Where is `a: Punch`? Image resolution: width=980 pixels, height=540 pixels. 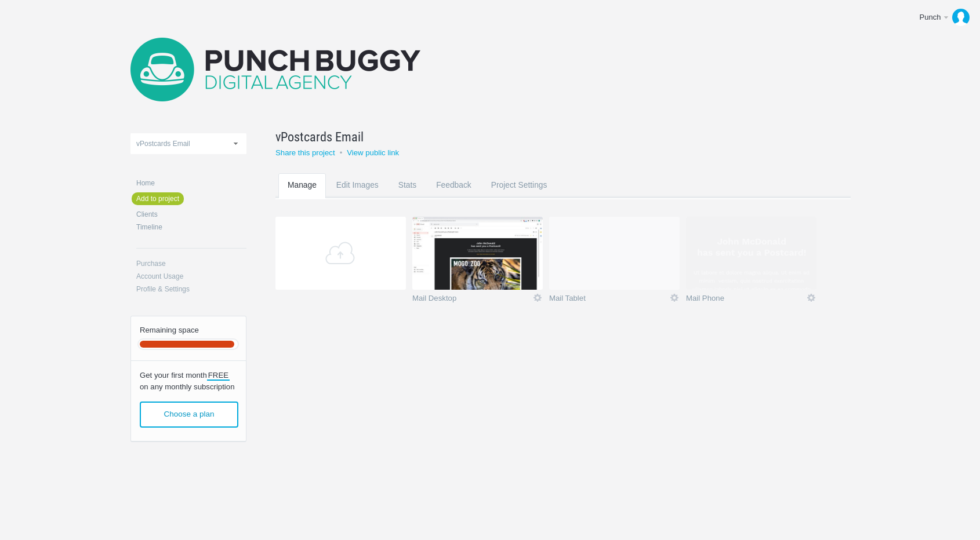
a: Punch is located at coordinates (943, 18).